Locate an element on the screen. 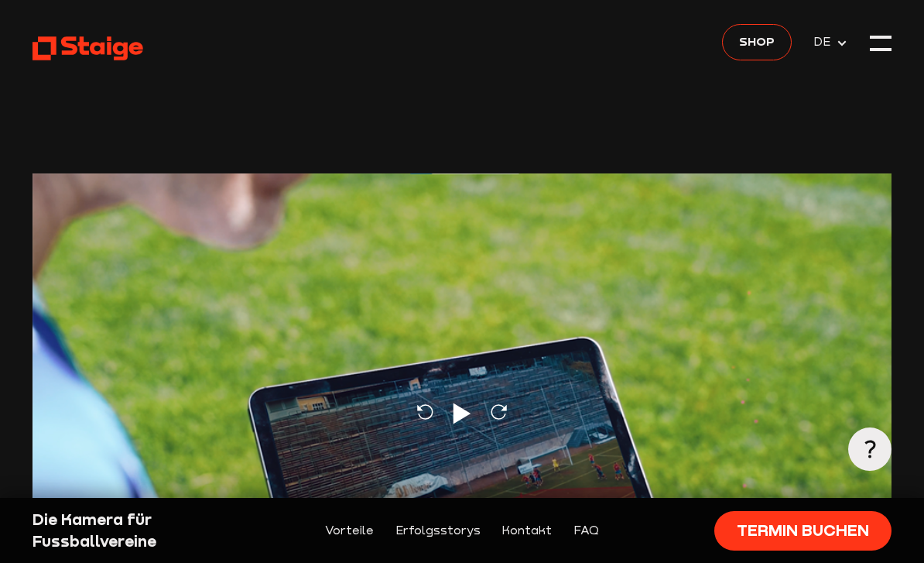 The image size is (924, 563). span: DE is located at coordinates (824, 42).